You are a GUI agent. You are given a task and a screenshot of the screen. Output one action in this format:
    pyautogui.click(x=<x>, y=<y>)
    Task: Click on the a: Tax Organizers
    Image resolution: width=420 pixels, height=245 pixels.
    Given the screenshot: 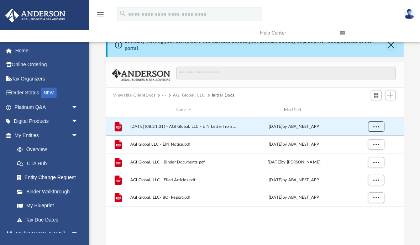 What is the action you would take?
    pyautogui.click(x=47, y=79)
    